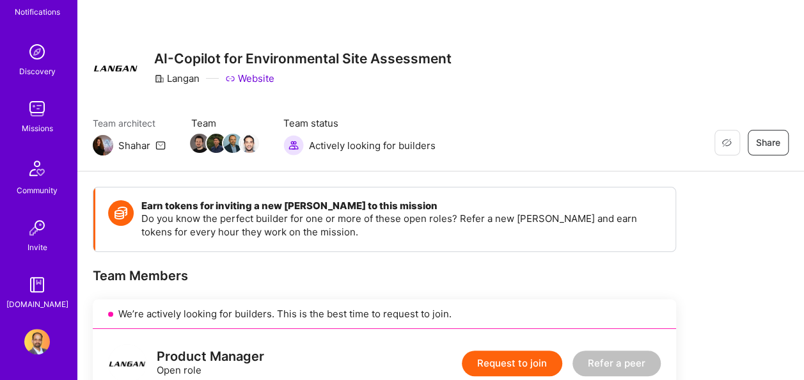  Describe the element at coordinates (360, 123) in the screenshot. I see `span: Team status` at that location.